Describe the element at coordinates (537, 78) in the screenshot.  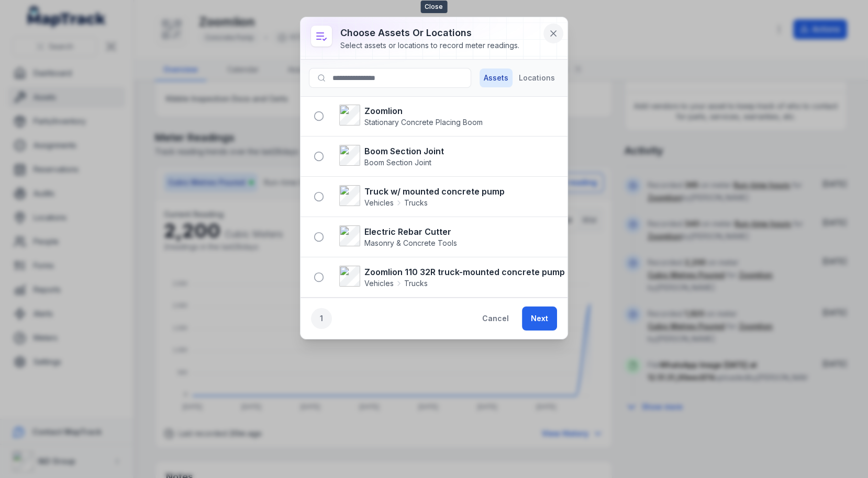
I see `button: Locations` at that location.